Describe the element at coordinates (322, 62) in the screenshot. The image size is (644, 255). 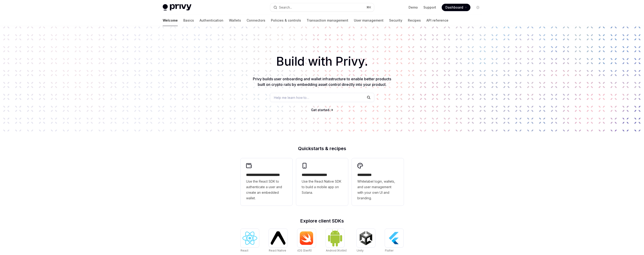
I see `h1: Build with Privy.` at that location.